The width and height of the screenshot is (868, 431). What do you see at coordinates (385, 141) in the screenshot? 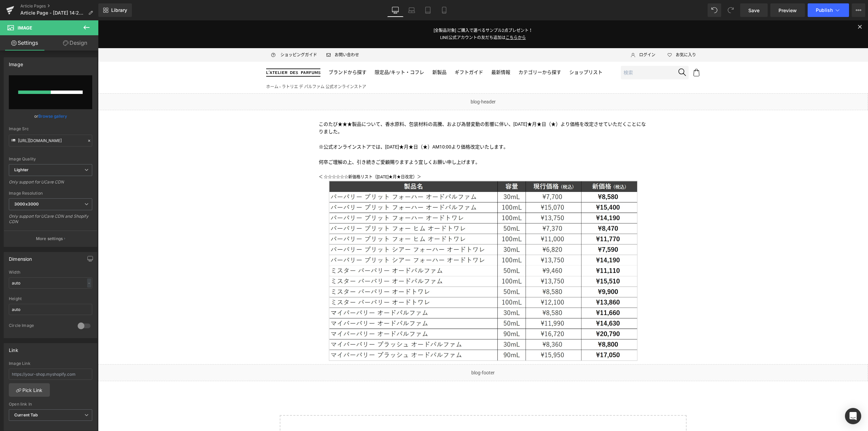
I see `p: 何卒ご理解の上、引き続きご愛顧賜りますよう宜しくお願い申し上げます。` at bounding box center [385, 141].